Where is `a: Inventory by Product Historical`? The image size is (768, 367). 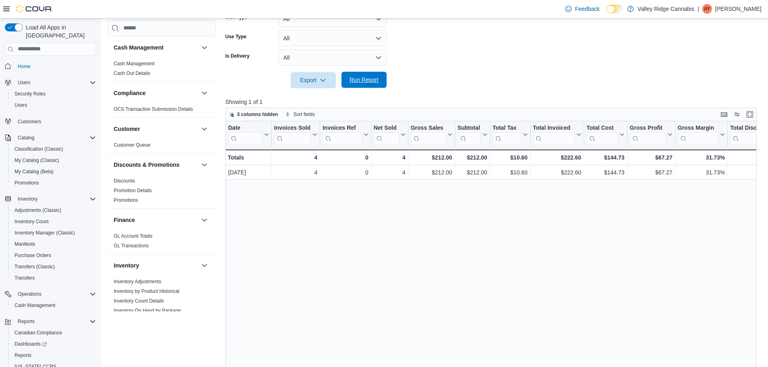
a: Inventory by Product Historical is located at coordinates (146, 291).